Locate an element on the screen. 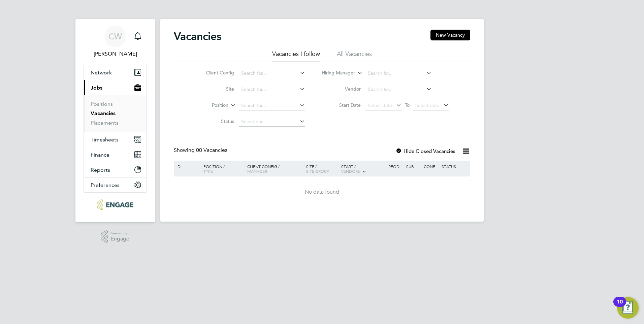 The width and height of the screenshot is (644, 324). span: Jobs is located at coordinates (96, 88).